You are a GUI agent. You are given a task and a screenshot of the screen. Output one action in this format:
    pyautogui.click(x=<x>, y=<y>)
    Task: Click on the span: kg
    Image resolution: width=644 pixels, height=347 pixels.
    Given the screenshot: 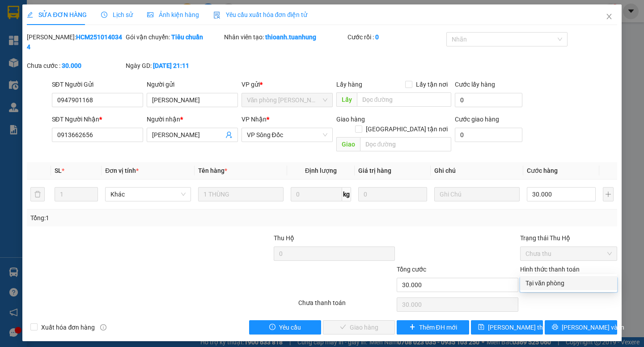 What is the action you would take?
    pyautogui.click(x=347, y=194)
    